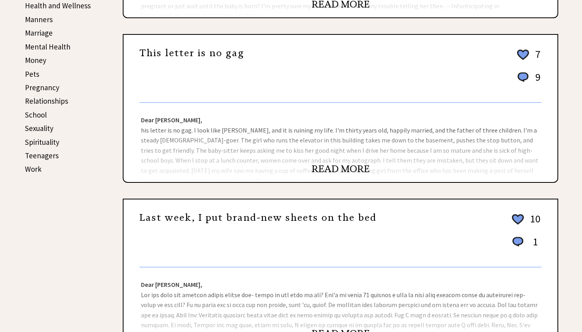 The height and width of the screenshot is (332, 582). Describe the element at coordinates (36, 115) in the screenshot. I see `a: School` at that location.